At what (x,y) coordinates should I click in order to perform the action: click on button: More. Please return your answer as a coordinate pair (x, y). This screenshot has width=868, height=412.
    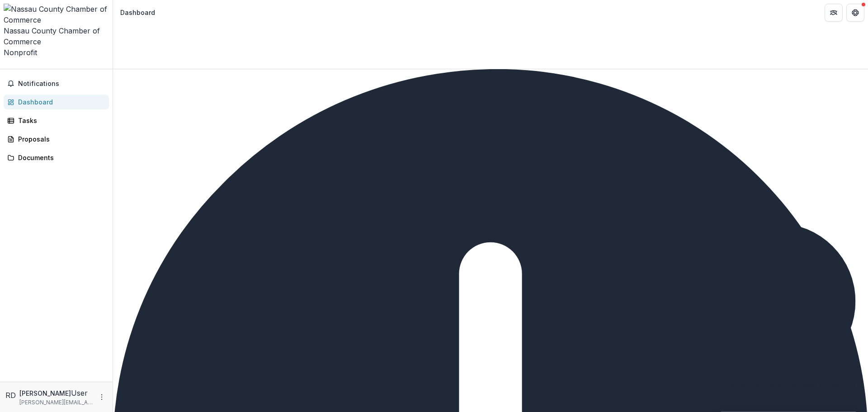
    Looking at the image, I should click on (102, 397).